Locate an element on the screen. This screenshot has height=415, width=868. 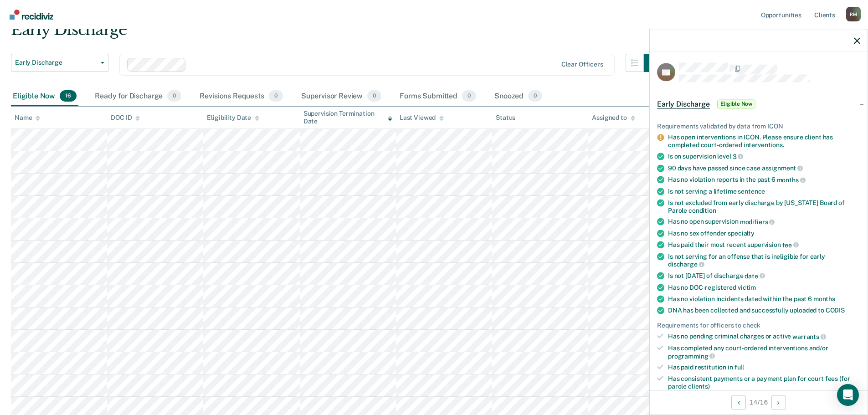
button: Profile dropdown button is located at coordinates (854, 14).